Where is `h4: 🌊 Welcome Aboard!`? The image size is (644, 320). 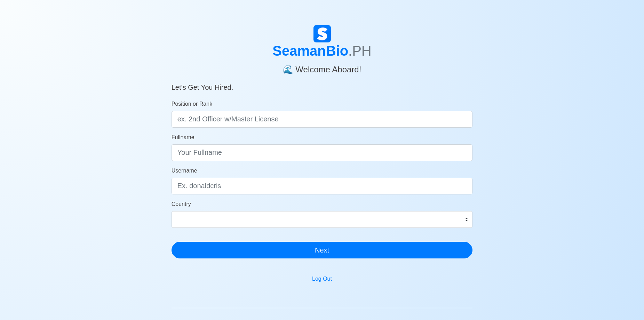 h4: 🌊 Welcome Aboard! is located at coordinates (322, 67).